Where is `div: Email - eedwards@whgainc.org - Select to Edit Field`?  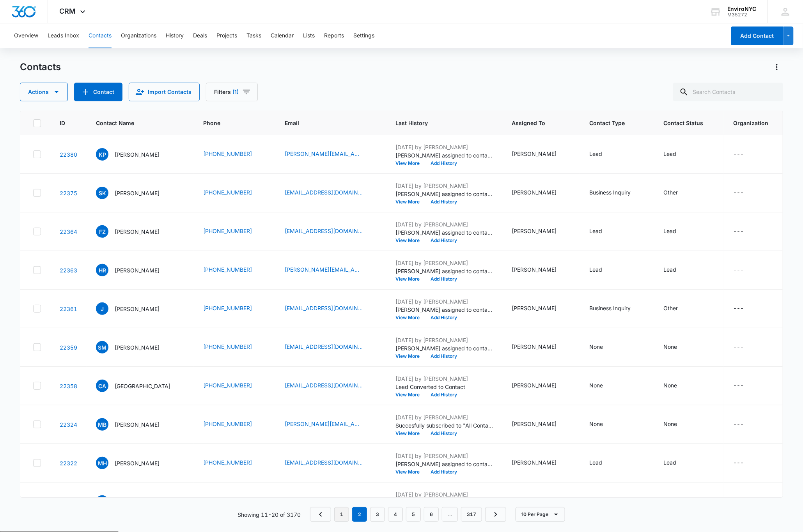
div: Email - eedwards@whgainc.org - Select to Edit Field is located at coordinates (331, 386).